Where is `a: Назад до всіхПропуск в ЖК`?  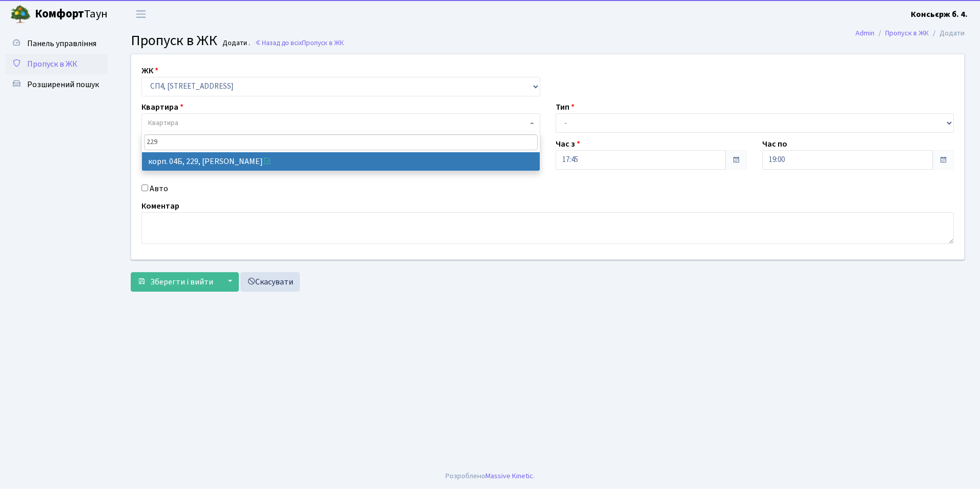
a: Назад до всіхПропуск в ЖК is located at coordinates (299, 42).